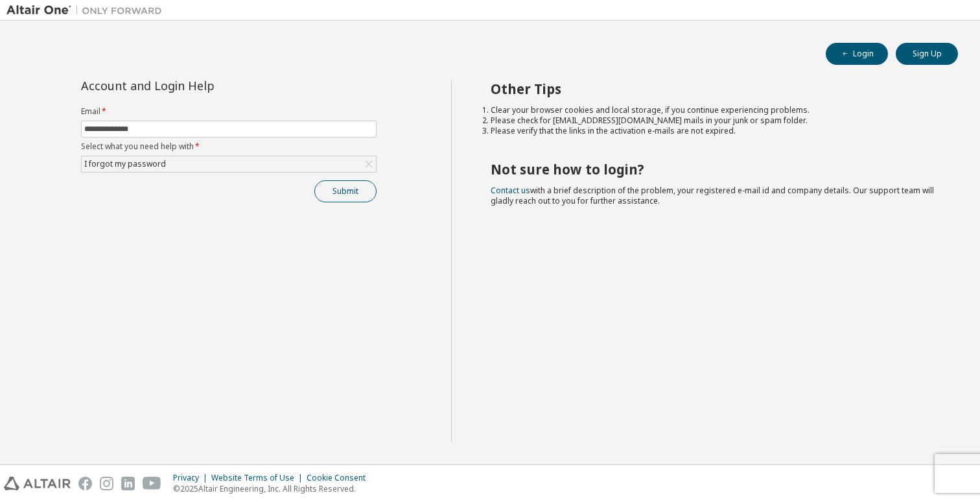 The width and height of the screenshot is (980, 502). What do you see at coordinates (152, 483) in the screenshot?
I see `img: youtube.svg` at bounding box center [152, 483].